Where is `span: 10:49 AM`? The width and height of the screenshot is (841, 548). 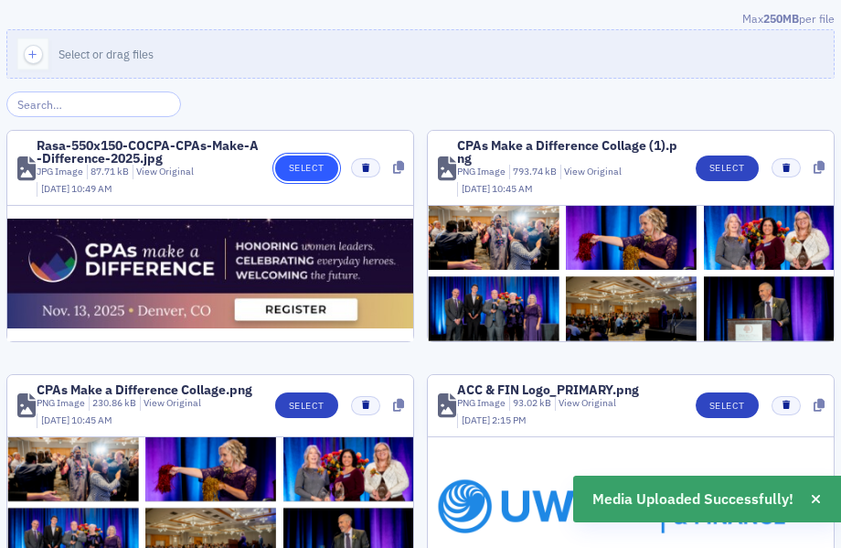
span: 10:49 AM is located at coordinates (91, 188).